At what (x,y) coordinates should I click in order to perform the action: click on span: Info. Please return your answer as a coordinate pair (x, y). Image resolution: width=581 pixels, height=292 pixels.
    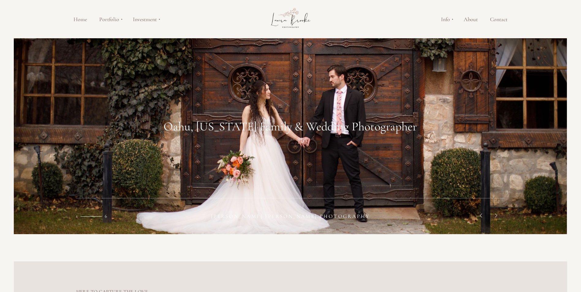
    Looking at the image, I should click on (445, 19).